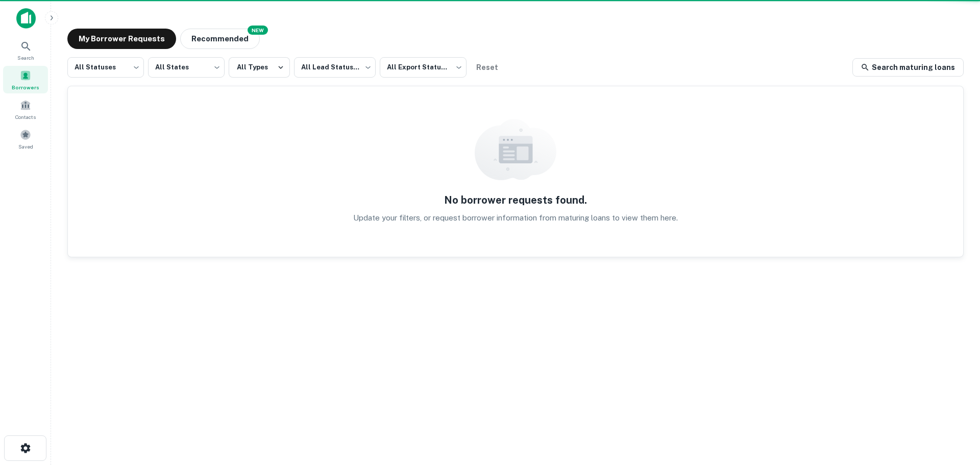  I want to click on div: NEW, so click(257, 30).